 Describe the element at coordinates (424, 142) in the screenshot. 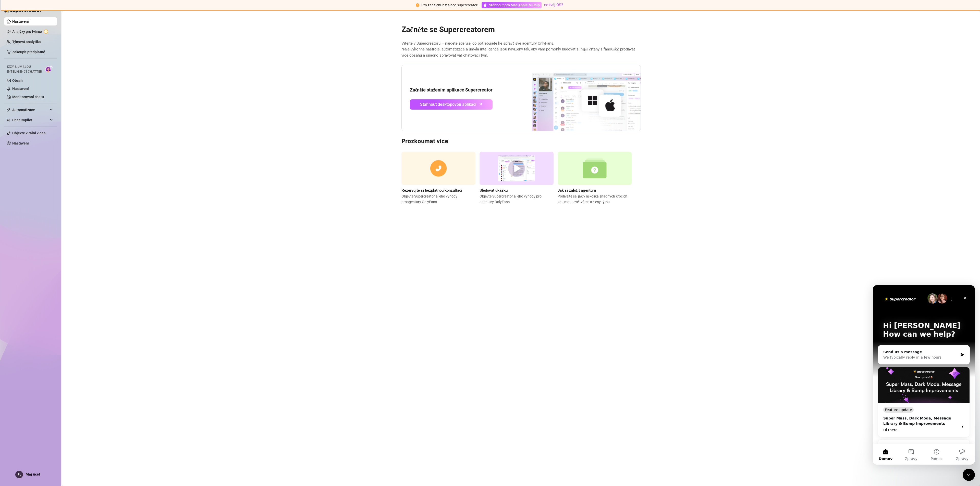

I see `font: Prozkoumat více` at that location.